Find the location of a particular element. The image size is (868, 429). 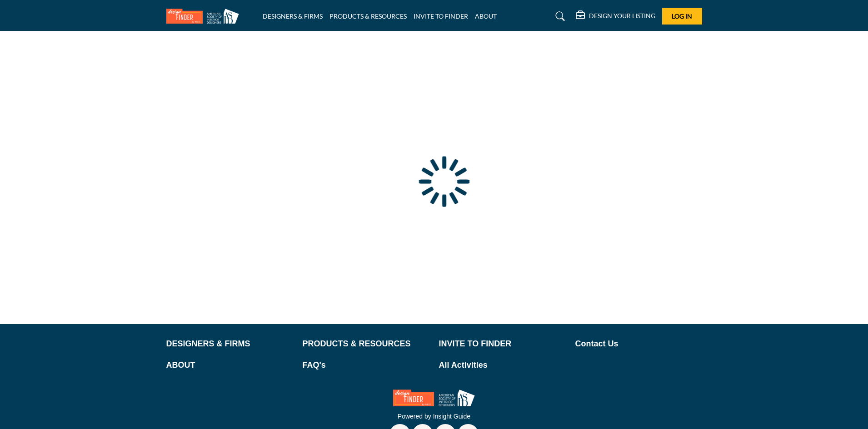

a: FAQ's is located at coordinates (366, 365).